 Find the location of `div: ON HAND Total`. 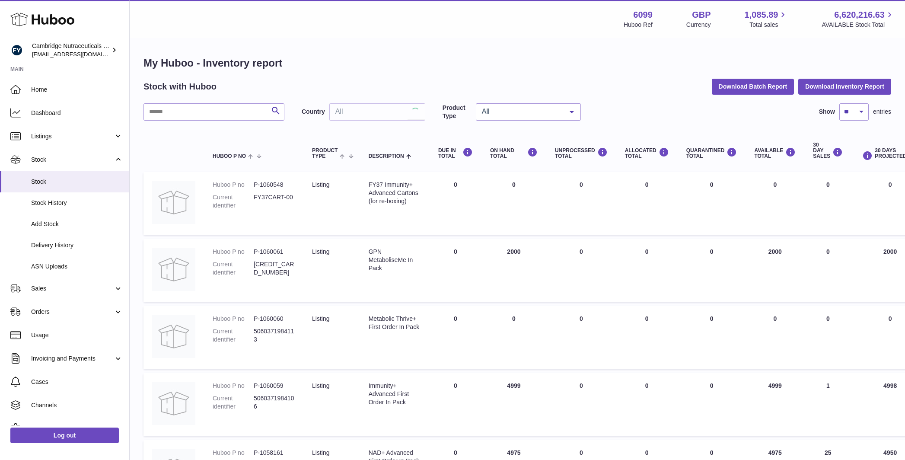

div: ON HAND Total is located at coordinates (514, 153).